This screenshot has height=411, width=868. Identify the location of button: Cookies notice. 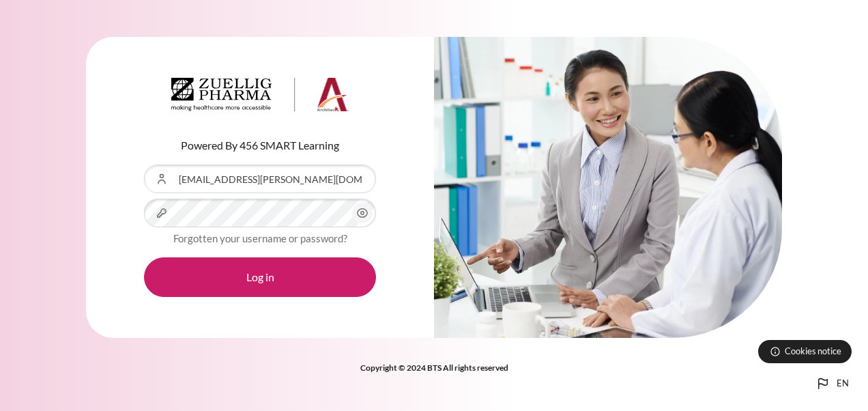
(804, 352).